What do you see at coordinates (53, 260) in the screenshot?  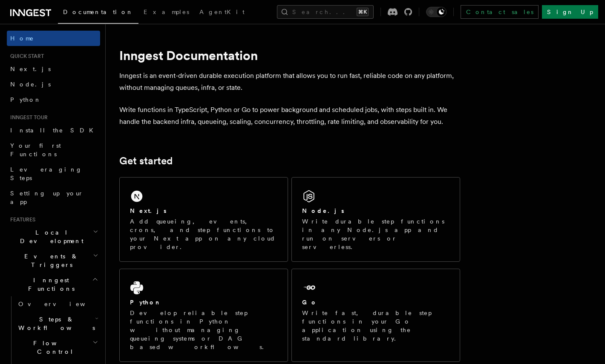 I see `button: Events & Triggers` at bounding box center [53, 260].